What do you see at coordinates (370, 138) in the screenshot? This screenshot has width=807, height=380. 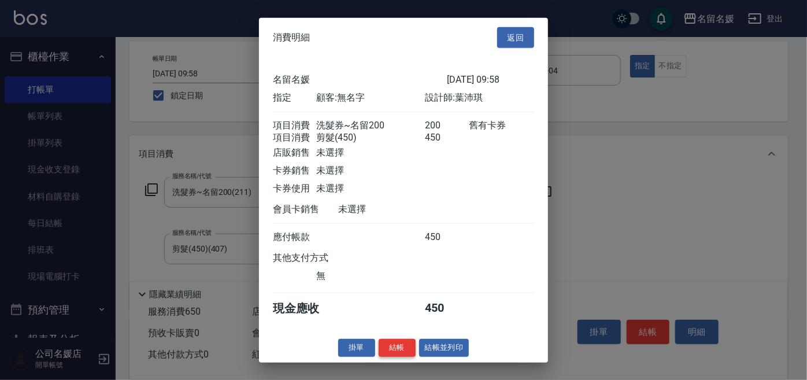 I see `div: 剪髮(450)` at bounding box center [370, 138].